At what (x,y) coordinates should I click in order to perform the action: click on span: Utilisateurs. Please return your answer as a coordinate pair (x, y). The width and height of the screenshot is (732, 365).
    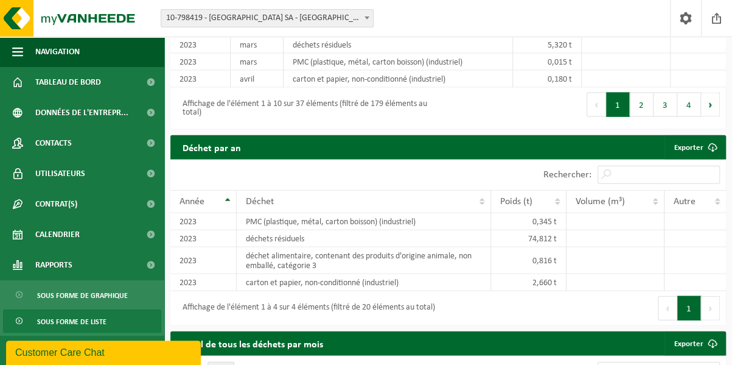
    Looking at the image, I should click on (60, 173).